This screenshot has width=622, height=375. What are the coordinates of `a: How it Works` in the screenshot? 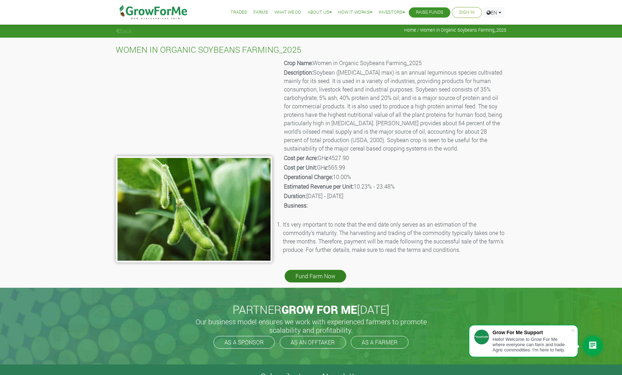 It's located at (355, 12).